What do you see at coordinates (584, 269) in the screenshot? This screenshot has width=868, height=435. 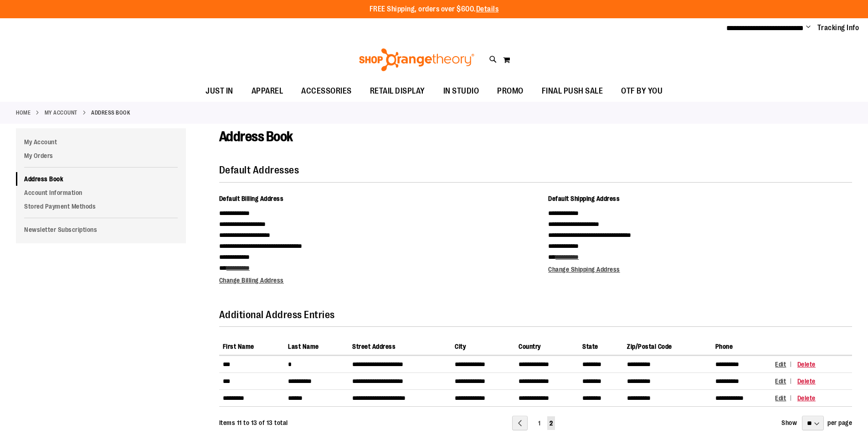 I see `a: Change Shipping Address` at bounding box center [584, 269].